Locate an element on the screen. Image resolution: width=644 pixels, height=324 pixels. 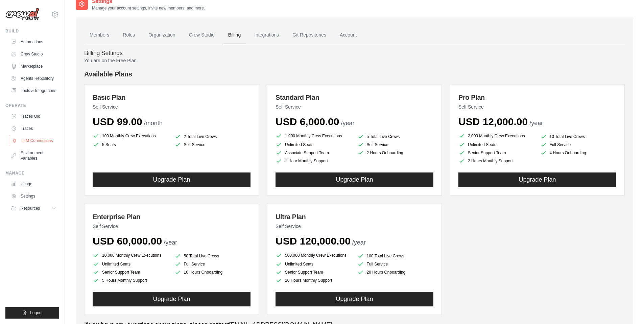
div: Manage is located at coordinates (32, 173).